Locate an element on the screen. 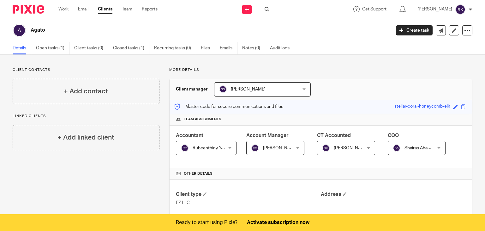 The image size is (485, 231). a: Team is located at coordinates (127, 9).